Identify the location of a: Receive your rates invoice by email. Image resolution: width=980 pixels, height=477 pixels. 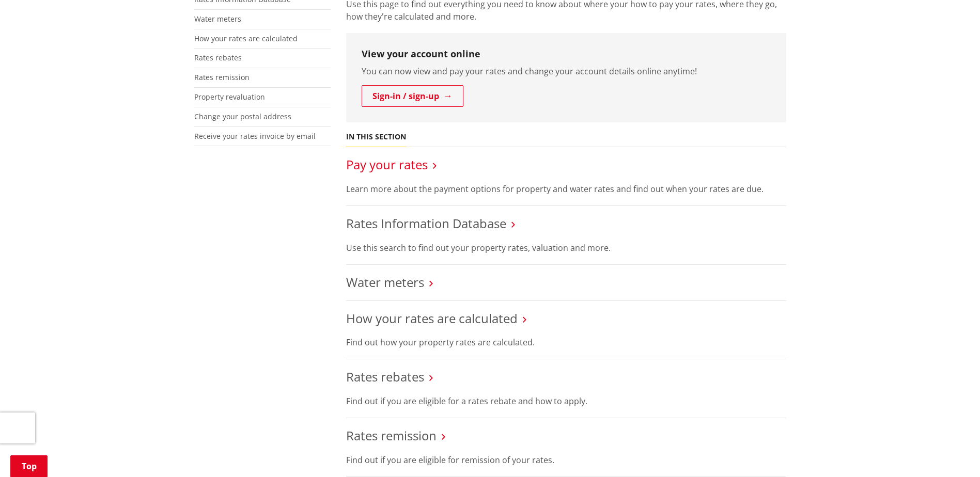
(255, 136).